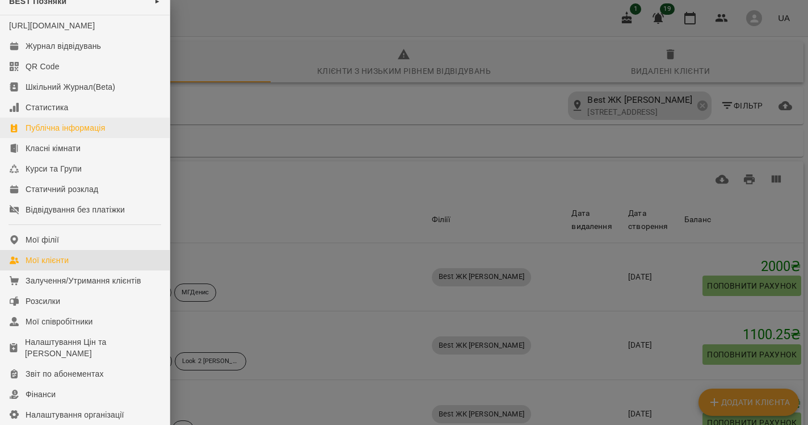 The width and height of the screenshot is (808, 425). I want to click on div: Залучення/Утримання клієнтів, so click(83, 280).